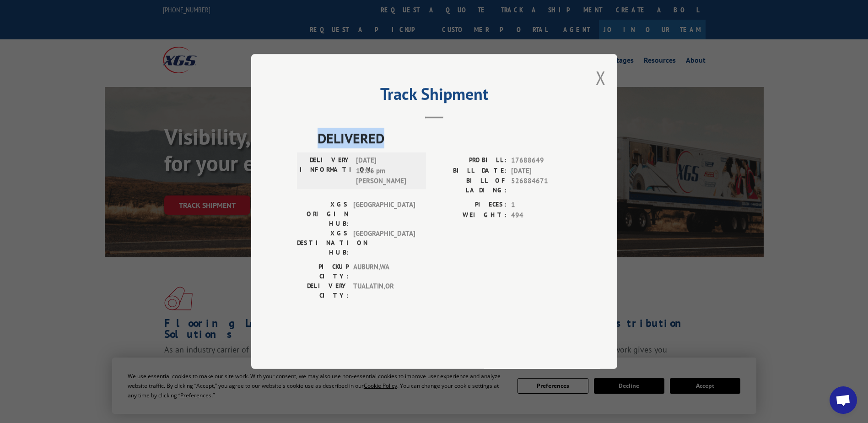  I want to click on span: AUBURN , WA, so click(384, 272).